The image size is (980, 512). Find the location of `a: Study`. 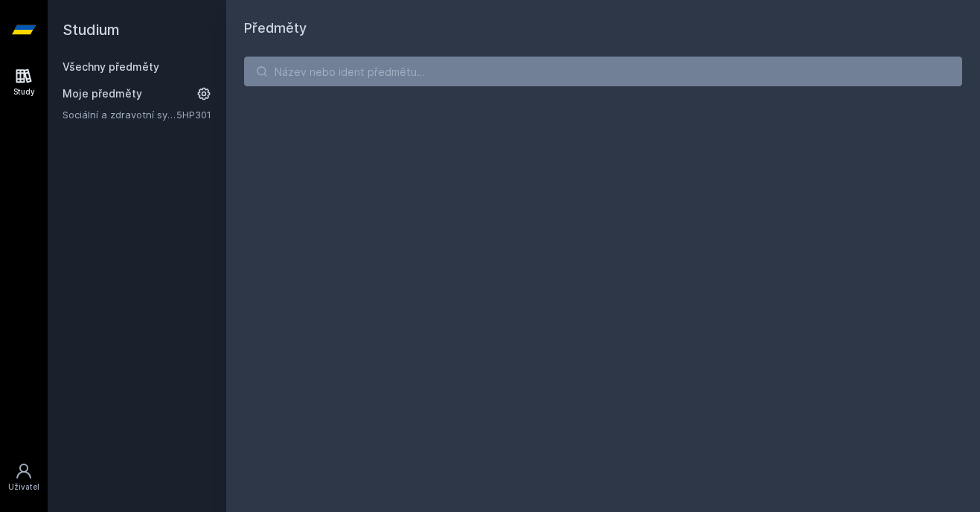

a: Study is located at coordinates (24, 82).